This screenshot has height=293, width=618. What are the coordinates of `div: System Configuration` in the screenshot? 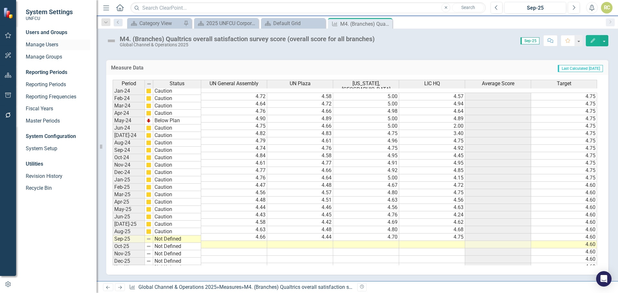 It's located at (58, 136).